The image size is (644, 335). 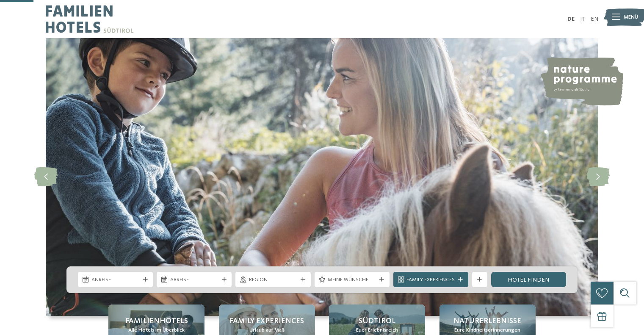 What do you see at coordinates (322, 177) in the screenshot?
I see `img: Familienhotels Südtirol: The happy family places` at bounding box center [322, 177].